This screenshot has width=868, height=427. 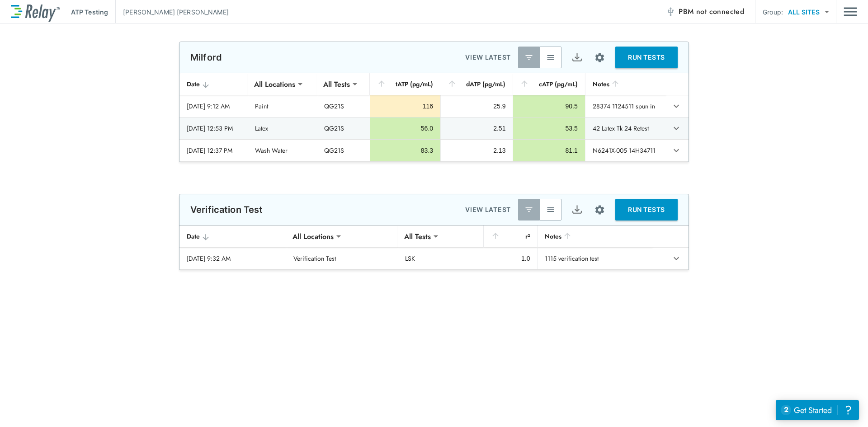 What do you see at coordinates (282, 106) in the screenshot?
I see `td: Paint` at bounding box center [282, 106].